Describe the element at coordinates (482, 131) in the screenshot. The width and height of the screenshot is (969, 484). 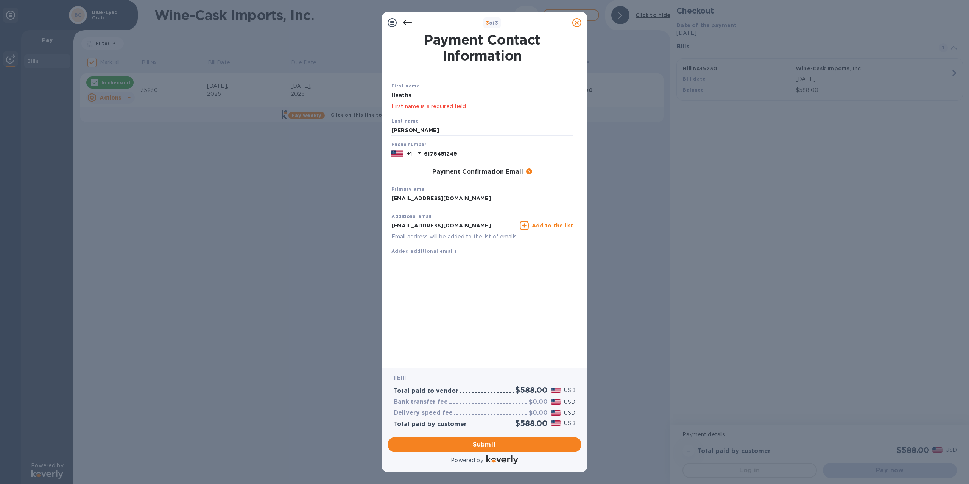
I see `input: Enter your last name` at that location.